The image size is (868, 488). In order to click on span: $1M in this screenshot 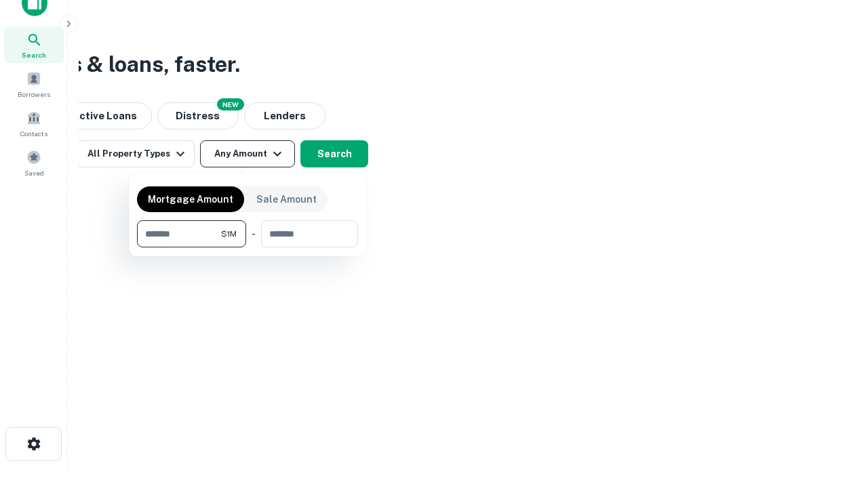, I will do `click(228, 234)`.